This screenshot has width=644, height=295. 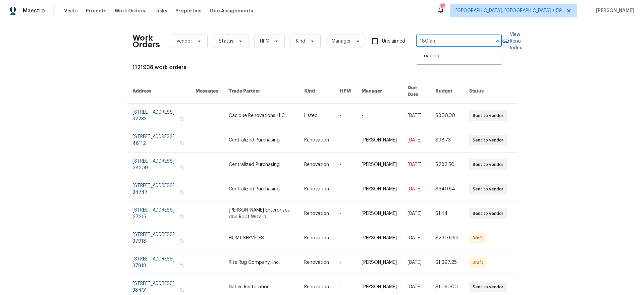 What do you see at coordinates (206, 91) in the screenshot?
I see `th: Messages` at bounding box center [206, 91].